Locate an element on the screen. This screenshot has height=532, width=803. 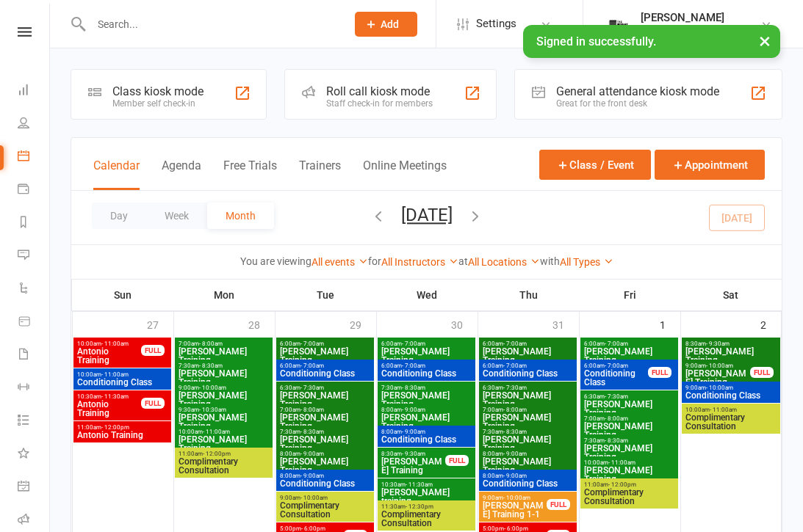
a: All Instructors is located at coordinates (419, 262).